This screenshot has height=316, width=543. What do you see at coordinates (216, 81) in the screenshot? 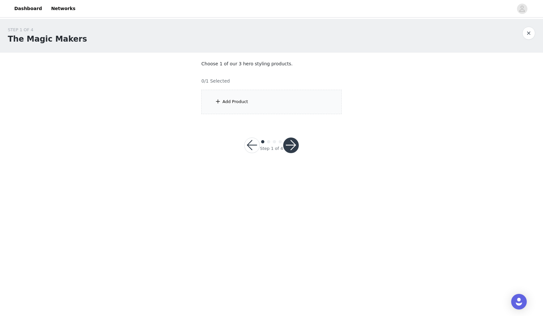
I see `h4: 0/1 Selected` at bounding box center [216, 81].